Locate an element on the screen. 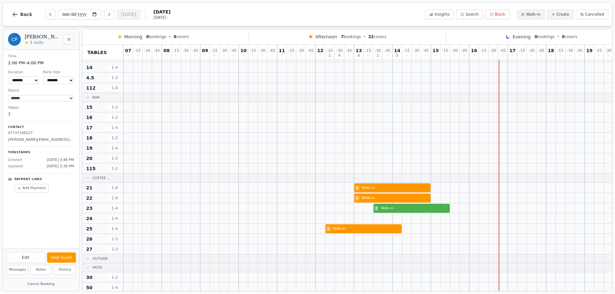  button: Search is located at coordinates (469, 14).